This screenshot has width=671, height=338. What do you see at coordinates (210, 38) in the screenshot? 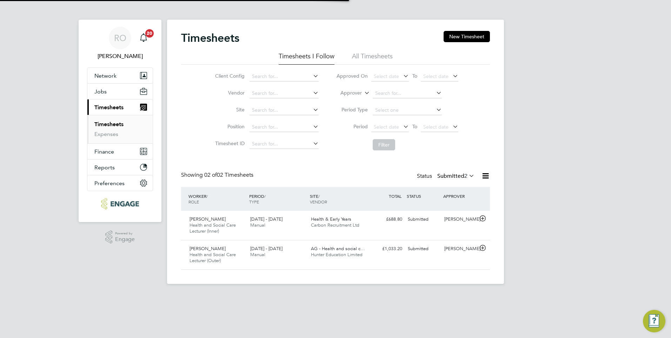
I see `h2: Timesheets` at bounding box center [210, 38].